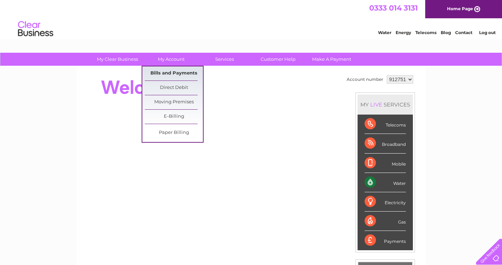 This screenshot has height=265, width=502. What do you see at coordinates (385, 221) in the screenshot?
I see `div: Gas` at bounding box center [385, 221].